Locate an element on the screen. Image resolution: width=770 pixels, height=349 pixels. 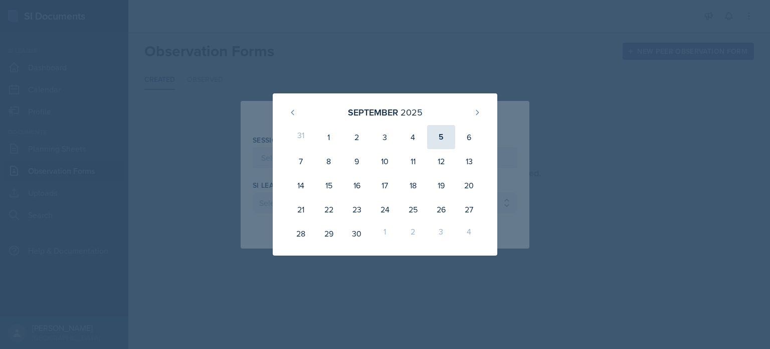
div: 21 is located at coordinates (301, 209).